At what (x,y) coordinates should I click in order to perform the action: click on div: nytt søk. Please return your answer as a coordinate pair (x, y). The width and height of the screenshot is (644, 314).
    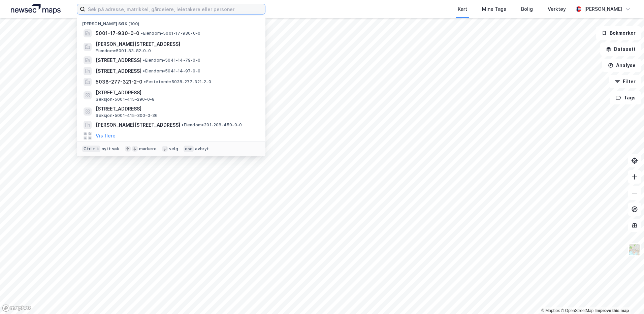
    Looking at the image, I should click on (110, 149).